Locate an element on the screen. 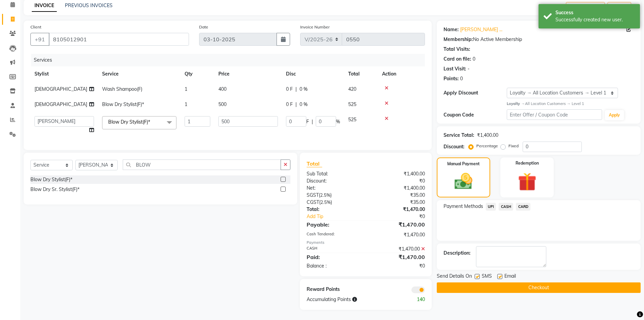 The height and width of the screenshot is (320, 644). span: 500 is located at coordinates (222, 104).